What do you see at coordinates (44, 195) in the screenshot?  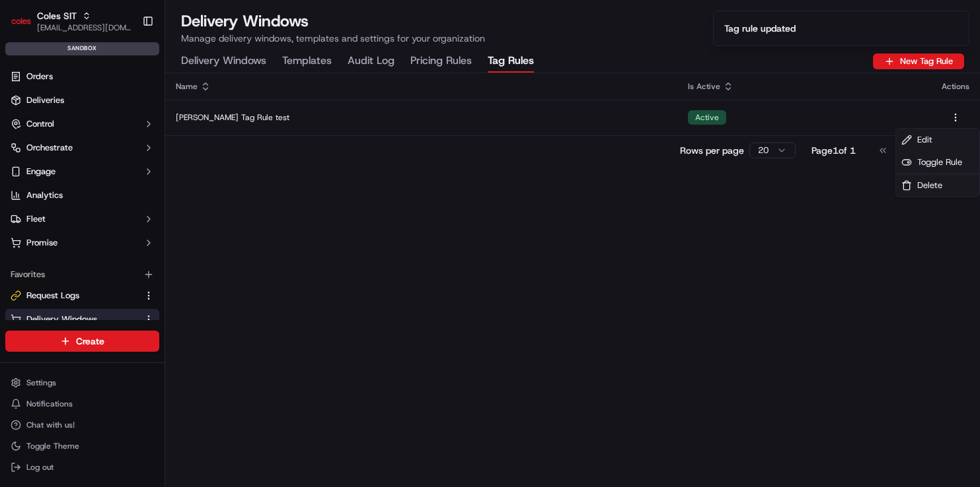 I see `span: Analytics` at bounding box center [44, 195].